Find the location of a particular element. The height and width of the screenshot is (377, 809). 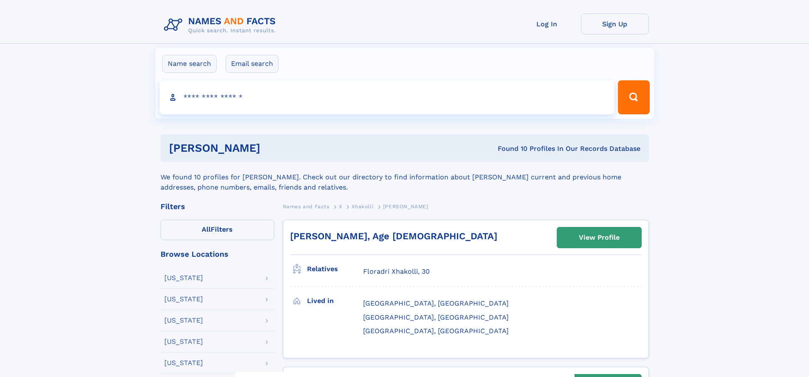

span: X is located at coordinates (341, 206).